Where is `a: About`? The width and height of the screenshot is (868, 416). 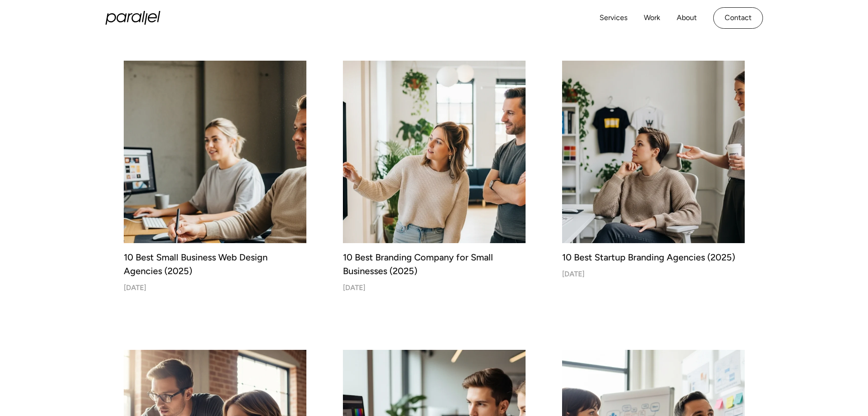 a: About is located at coordinates (687, 18).